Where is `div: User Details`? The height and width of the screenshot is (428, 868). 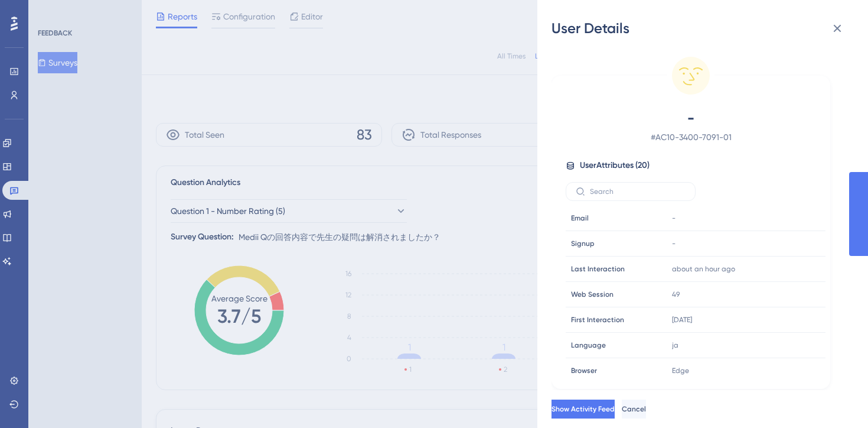
div: User Details is located at coordinates (703, 28).